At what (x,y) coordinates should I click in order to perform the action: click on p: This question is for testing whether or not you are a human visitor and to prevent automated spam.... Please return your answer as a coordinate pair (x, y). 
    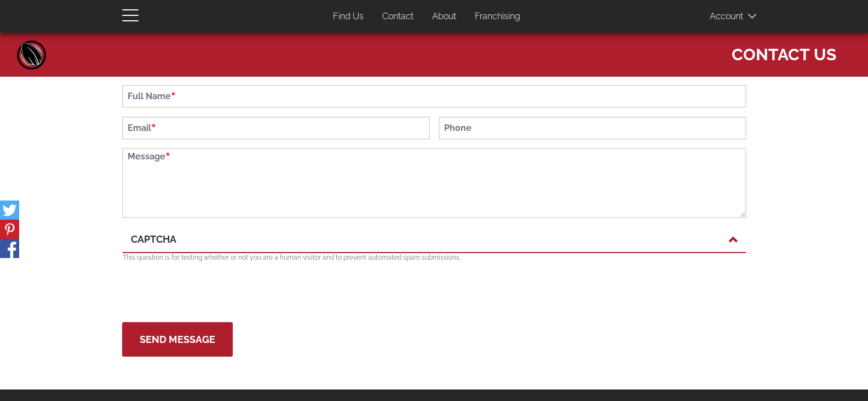
    Looking at the image, I should click on (434, 258).